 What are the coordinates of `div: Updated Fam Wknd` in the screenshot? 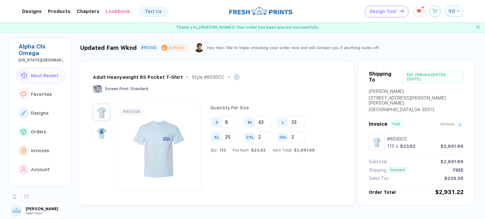 It's located at (108, 48).